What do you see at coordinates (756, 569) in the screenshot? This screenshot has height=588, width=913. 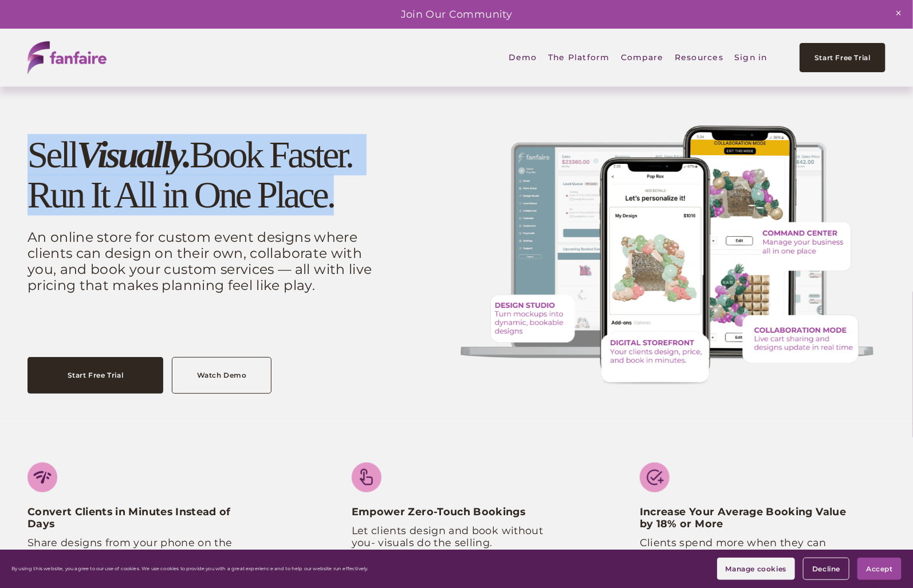 I see `button: Manage cookies` at bounding box center [756, 569].